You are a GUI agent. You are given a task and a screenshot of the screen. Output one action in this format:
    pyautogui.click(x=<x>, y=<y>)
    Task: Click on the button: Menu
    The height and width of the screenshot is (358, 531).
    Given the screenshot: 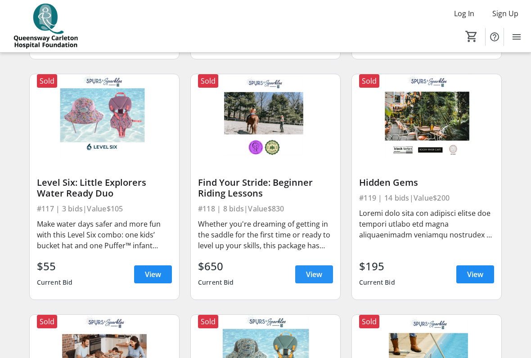 What is the action you would take?
    pyautogui.click(x=516, y=37)
    